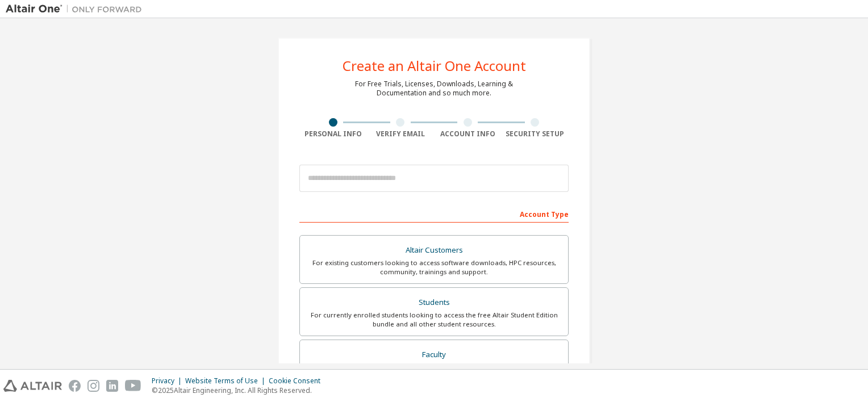 This screenshot has height=402, width=868. I want to click on div: For faculty & administrators of academic institutions administering students and accessing softwa..., so click(434, 371).